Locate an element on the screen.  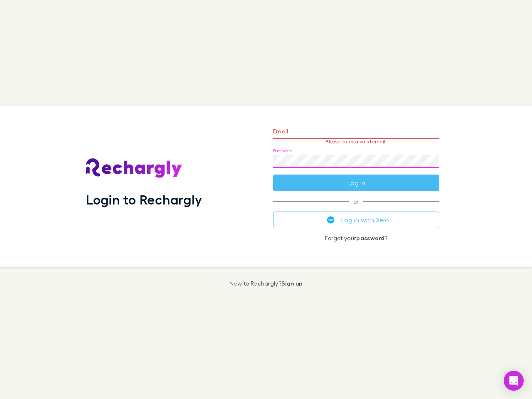
a: Sign up is located at coordinates (291, 283).